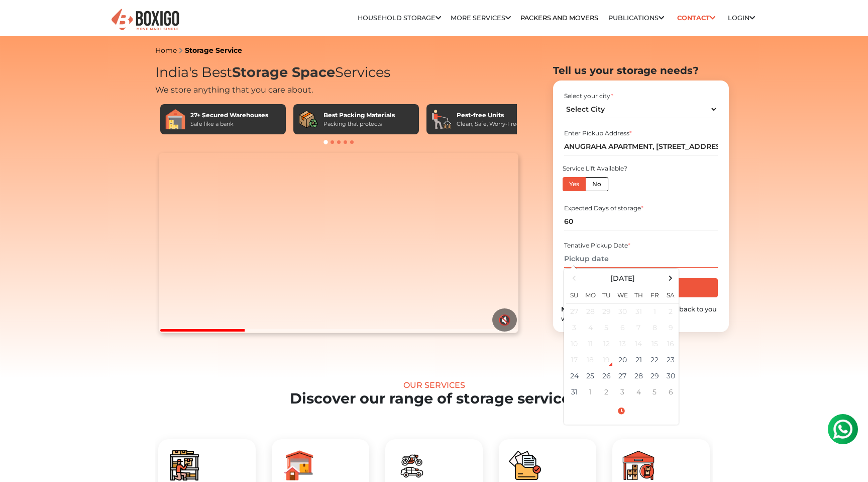 The width and height of the screenshot is (868, 482). What do you see at coordinates (574, 184) in the screenshot?
I see `label: Yes` at bounding box center [574, 184].